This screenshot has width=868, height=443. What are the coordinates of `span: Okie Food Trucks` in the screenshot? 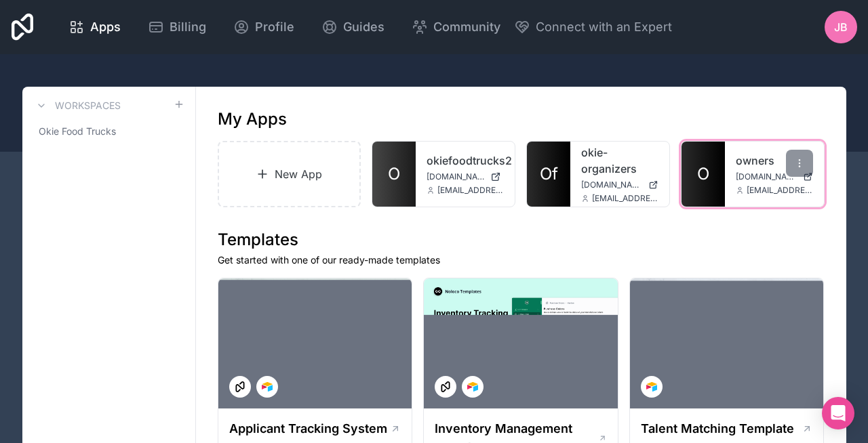 It's located at (78, 131).